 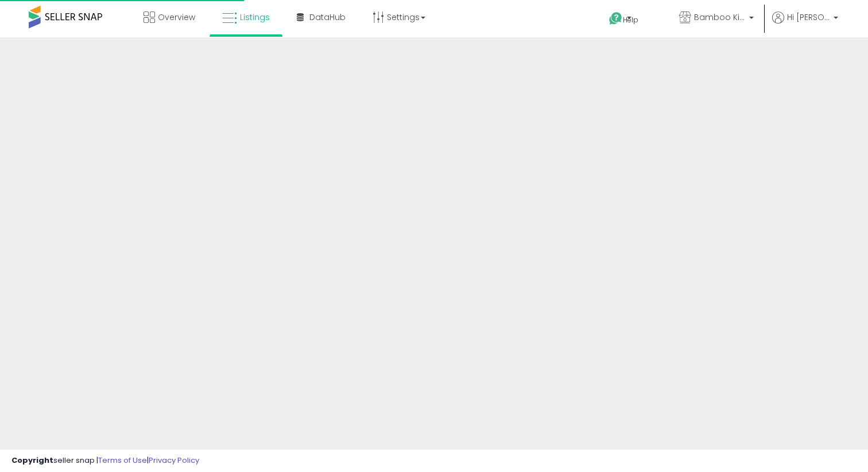 I want to click on a: Privacy Policy, so click(x=174, y=460).